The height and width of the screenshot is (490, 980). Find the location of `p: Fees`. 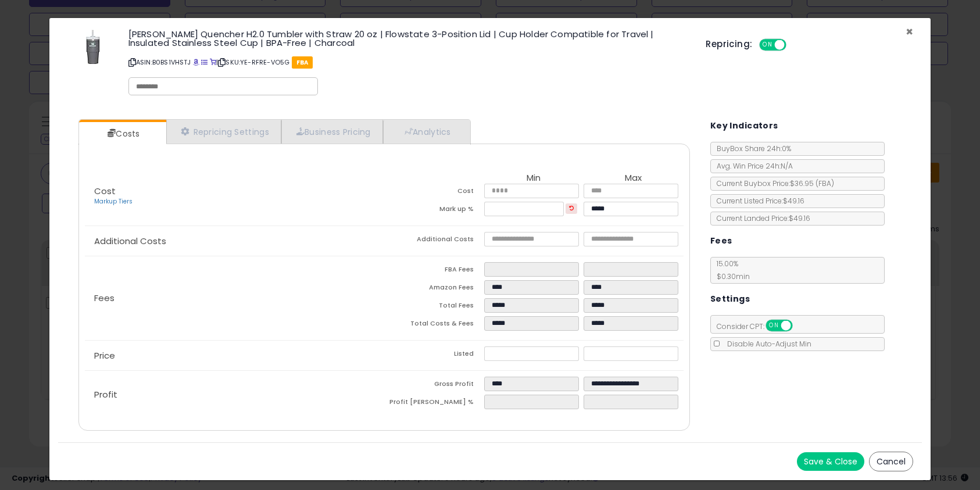

p: Fees is located at coordinates (234, 298).